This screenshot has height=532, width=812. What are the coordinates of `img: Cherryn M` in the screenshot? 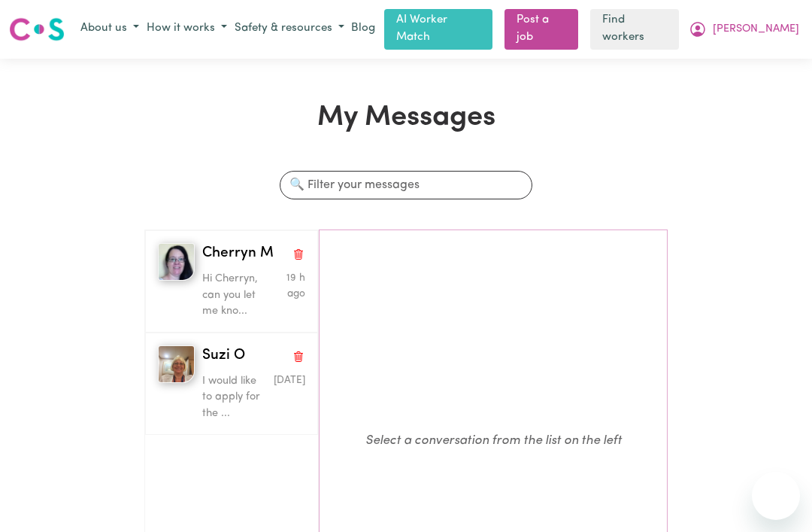 It's located at (176, 262).